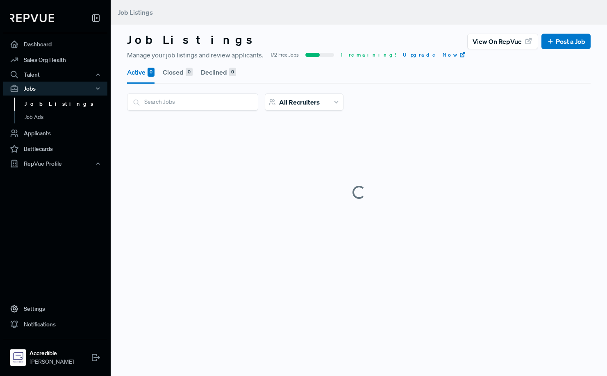  What do you see at coordinates (55, 75) in the screenshot?
I see `div: Talent` at bounding box center [55, 75].